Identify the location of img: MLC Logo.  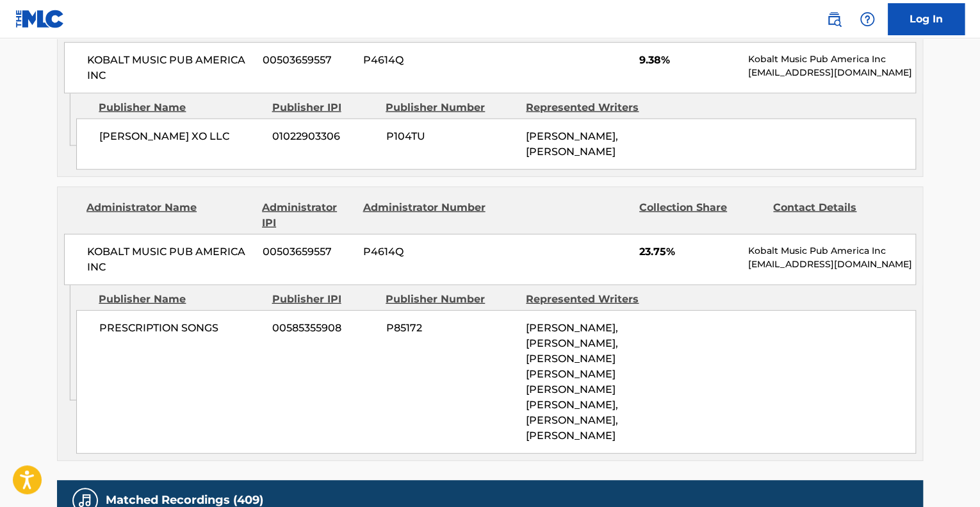
(39, 19).